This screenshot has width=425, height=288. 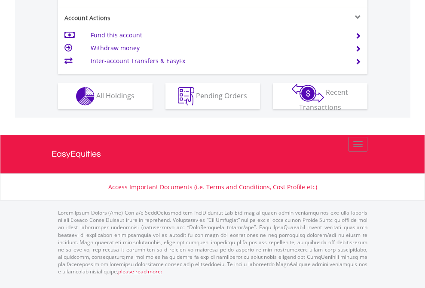 I want to click on div: Account Actions, so click(x=135, y=18).